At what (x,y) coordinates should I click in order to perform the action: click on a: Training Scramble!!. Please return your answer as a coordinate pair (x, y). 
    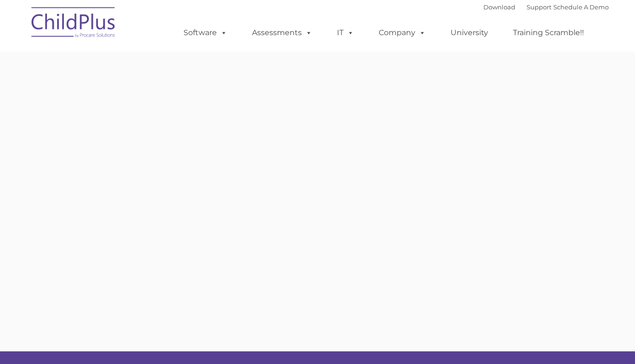
    Looking at the image, I should click on (548, 33).